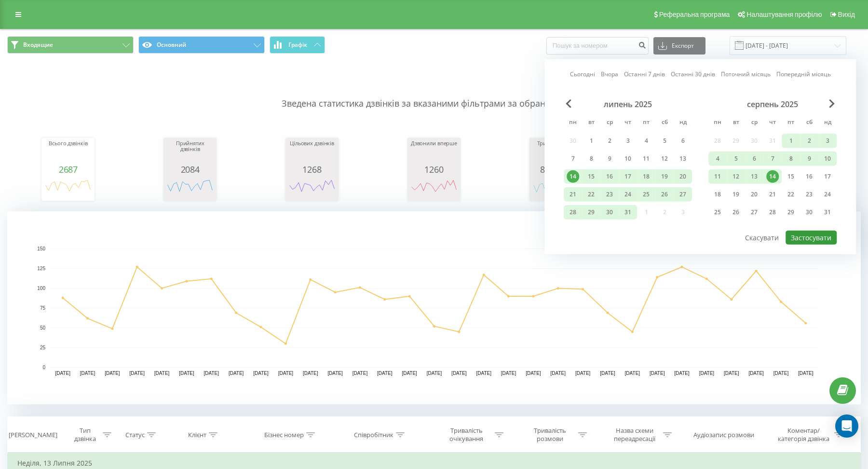 The height and width of the screenshot is (469, 868). Describe the element at coordinates (773, 194) in the screenshot. I see `div: 21` at that location.